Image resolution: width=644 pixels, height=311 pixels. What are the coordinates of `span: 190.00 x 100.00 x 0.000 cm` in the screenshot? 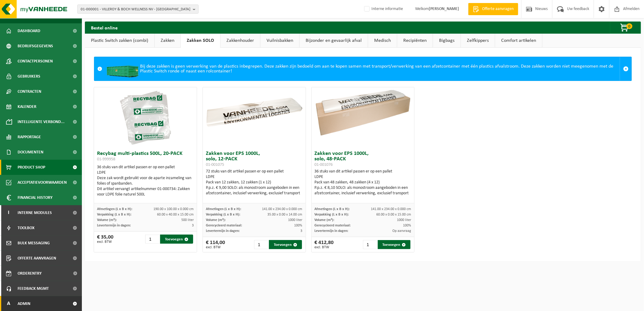 It's located at (174, 209).